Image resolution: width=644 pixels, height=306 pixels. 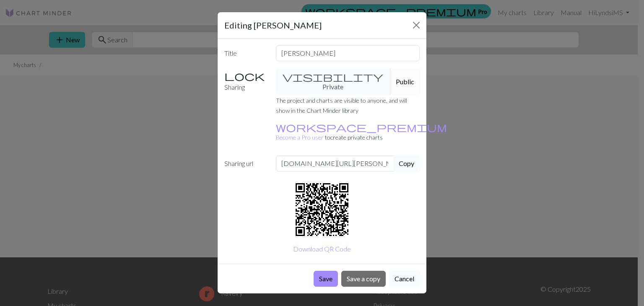 What do you see at coordinates (404, 278) in the screenshot?
I see `button: Cancel` at bounding box center [404, 278].